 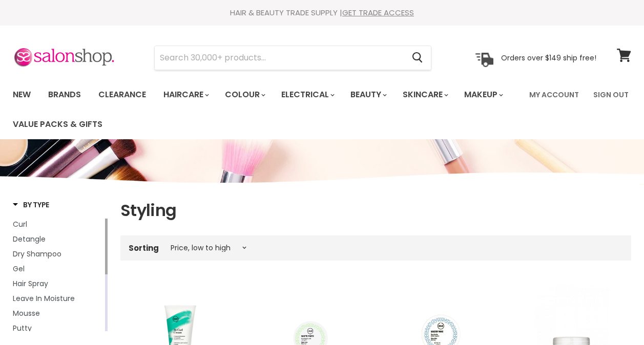 I want to click on a: Mousse, so click(x=58, y=314).